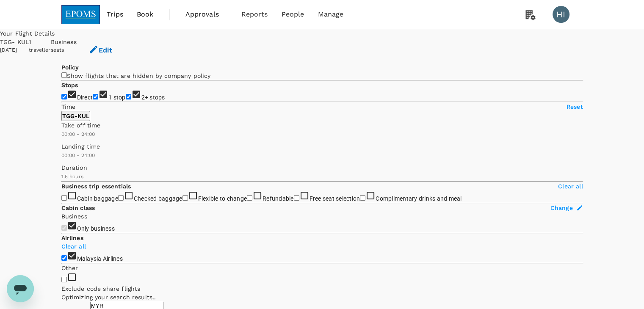 Image resolution: width=644 pixels, height=309 pixels. Describe the element at coordinates (254, 14) in the screenshot. I see `span: Reports` at that location.